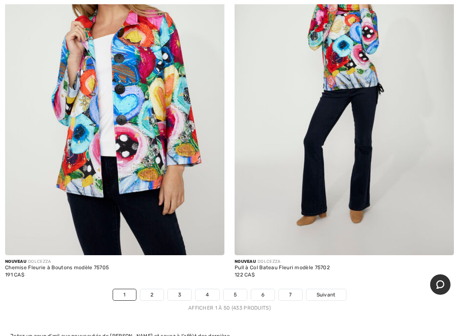 The width and height of the screenshot is (459, 336). What do you see at coordinates (115, 268) in the screenshot?
I see `div: Chemise Fleurie à Boutons modèle 75705` at bounding box center [115, 268].